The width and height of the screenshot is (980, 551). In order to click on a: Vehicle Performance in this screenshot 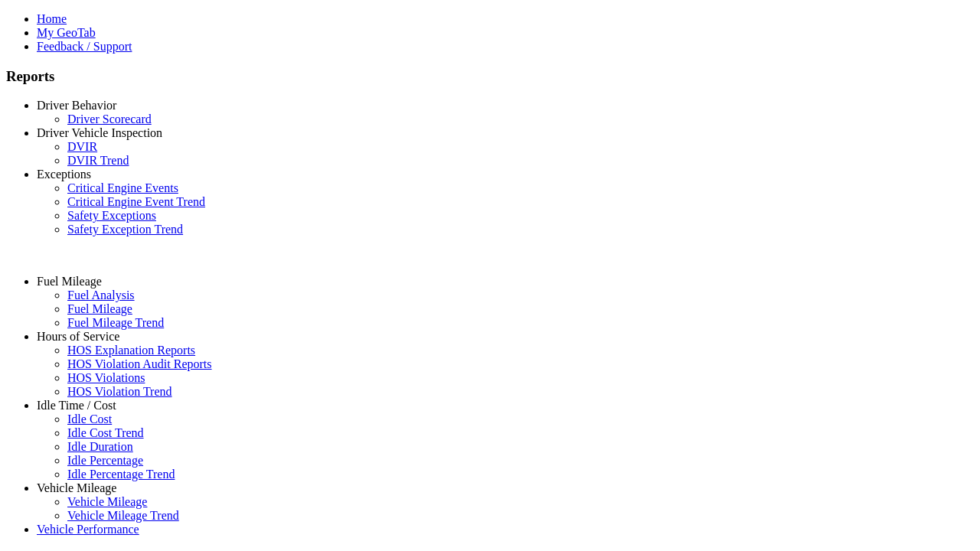, I will do `click(88, 528)`.